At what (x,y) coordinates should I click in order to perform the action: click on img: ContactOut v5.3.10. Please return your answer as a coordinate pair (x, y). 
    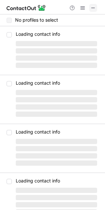
    Looking at the image, I should click on (26, 8).